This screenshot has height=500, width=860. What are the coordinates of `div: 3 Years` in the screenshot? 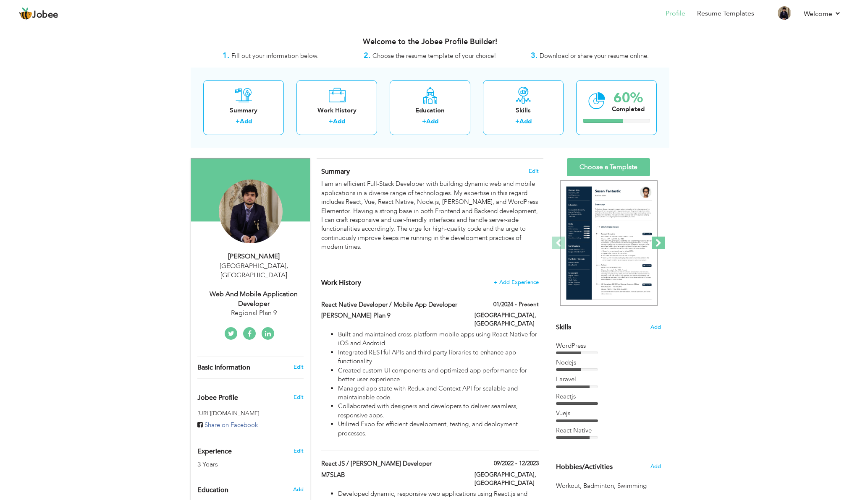 It's located at (240, 465).